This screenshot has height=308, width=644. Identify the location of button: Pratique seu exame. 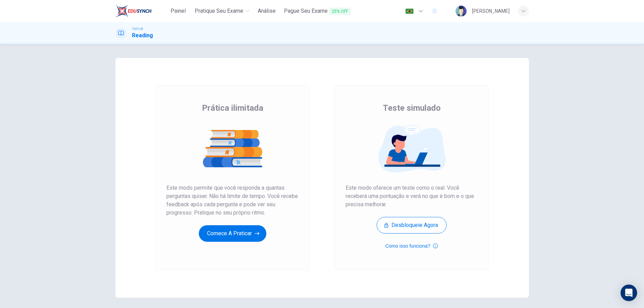
(222, 11).